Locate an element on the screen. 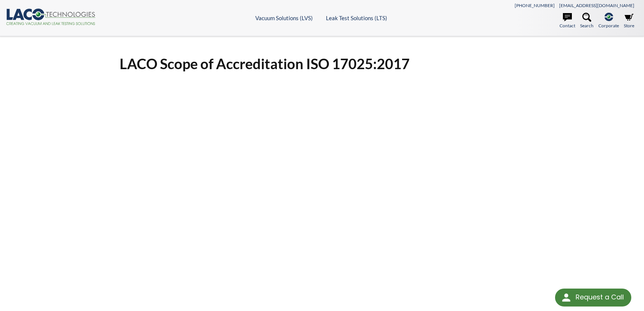 Image resolution: width=644 pixels, height=311 pixels. a: Leak Test Solutions (LTS) is located at coordinates (357, 18).